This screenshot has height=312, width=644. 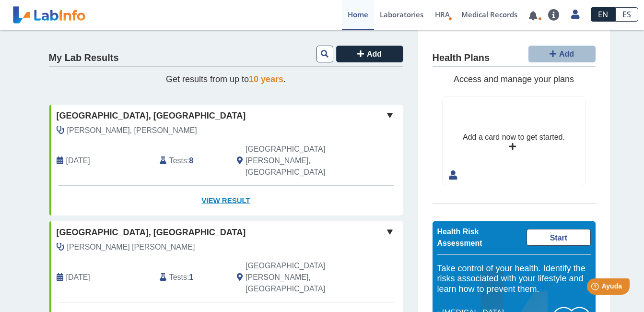 I want to click on span: Ayuda, so click(x=53, y=11).